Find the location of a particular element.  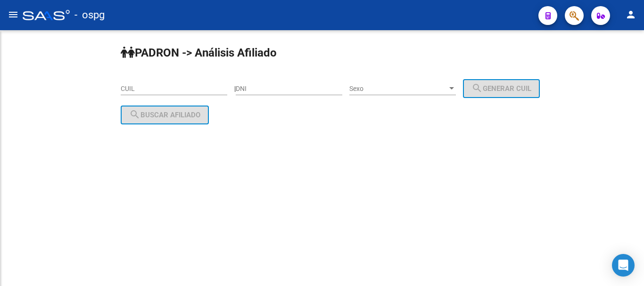

span: Sexo is located at coordinates (399, 88).